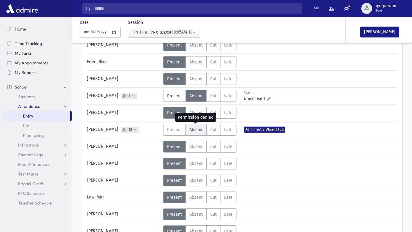 The image size is (412, 232). Describe the element at coordinates (22, 8) in the screenshot. I see `img: AdmirePro` at that location.